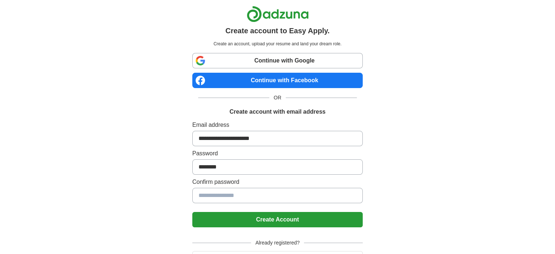 This screenshot has height=254, width=555. Describe the element at coordinates (277, 61) in the screenshot. I see `a: Continue with Google` at that location.